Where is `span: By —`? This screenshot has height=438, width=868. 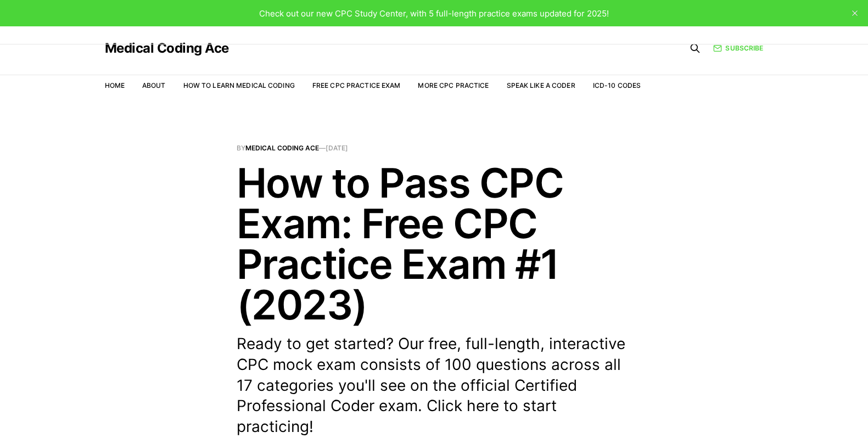 span: By — is located at coordinates (434, 148).